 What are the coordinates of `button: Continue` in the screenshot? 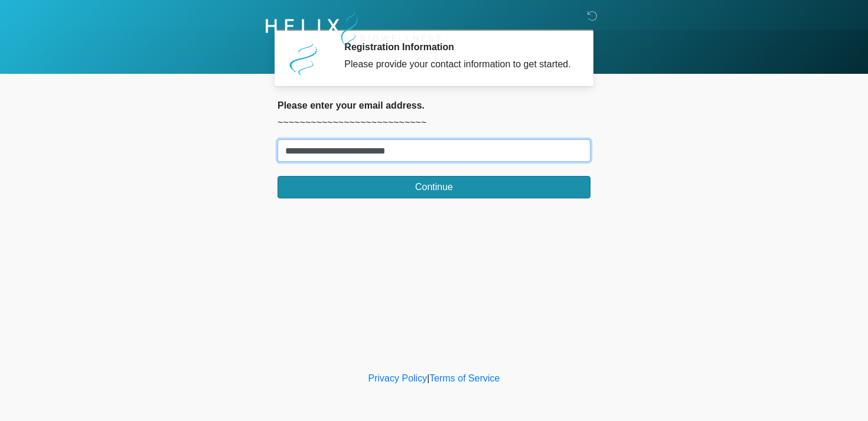 It's located at (434, 187).